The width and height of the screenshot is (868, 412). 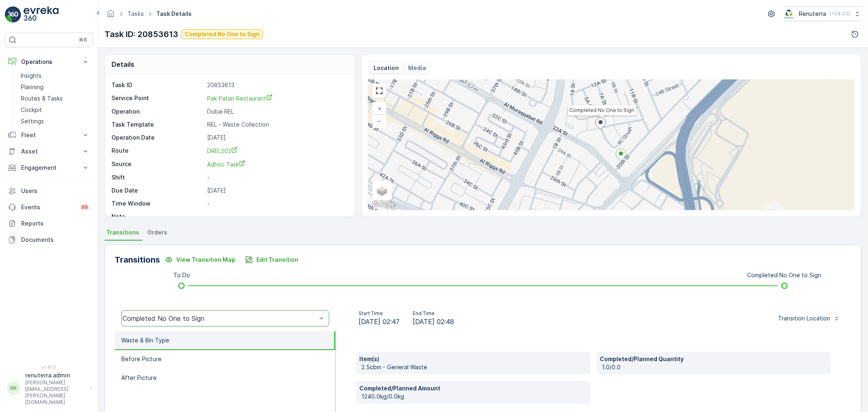 I want to click on p: Item(s), so click(x=473, y=359).